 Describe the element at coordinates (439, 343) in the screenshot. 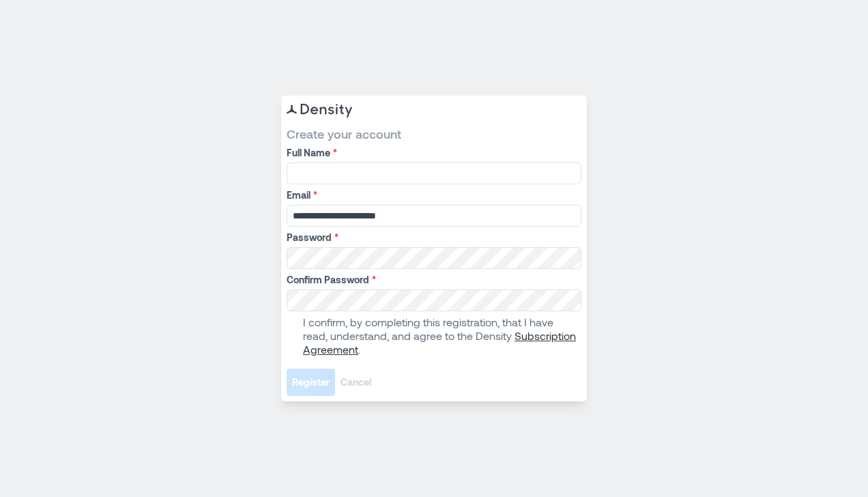

I see `a: Subscription Agreement` at that location.